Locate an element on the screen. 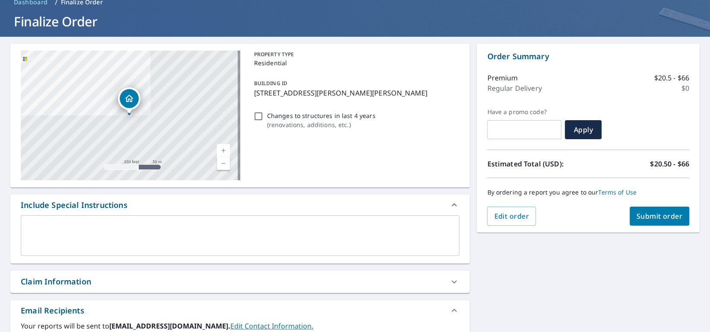 This screenshot has width=710, height=332. a: Current Level 17, Zoom In is located at coordinates (223, 150).